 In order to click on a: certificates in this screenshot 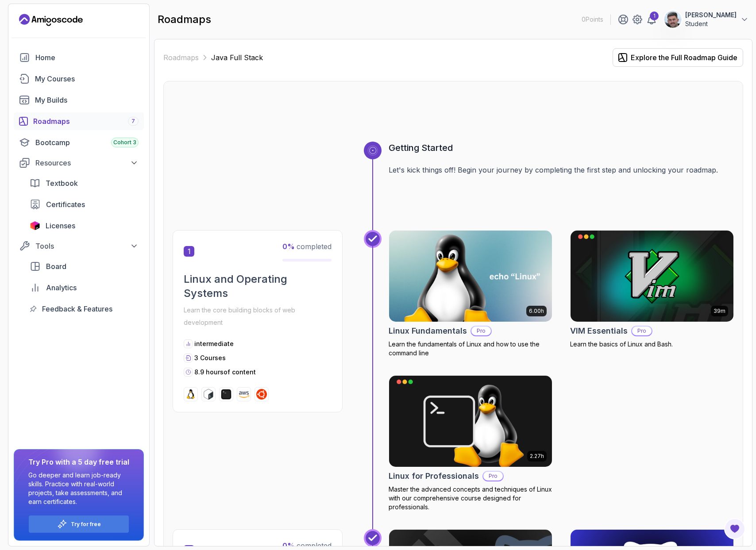, I will do `click(84, 204)`.